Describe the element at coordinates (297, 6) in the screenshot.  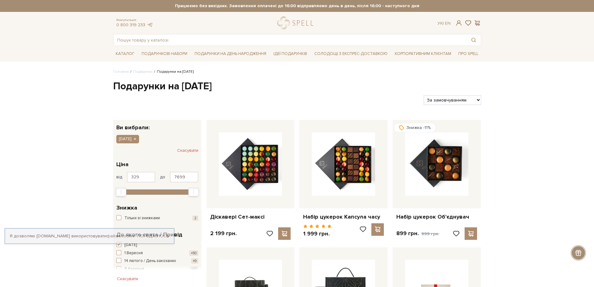
I see `strong: Працюємо без вихідних. Замовлення оплачені до 16:00 відправляємо день в день, після 16:00 - насту...` at that location.